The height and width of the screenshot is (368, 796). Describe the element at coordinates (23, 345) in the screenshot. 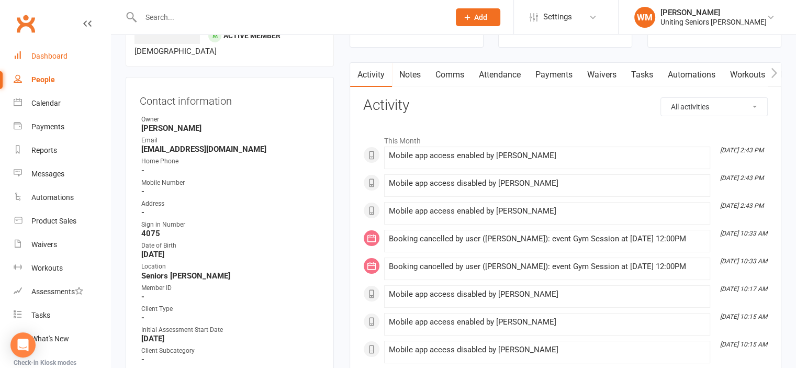

I see `div: Open Intercom Messenger` at that location.